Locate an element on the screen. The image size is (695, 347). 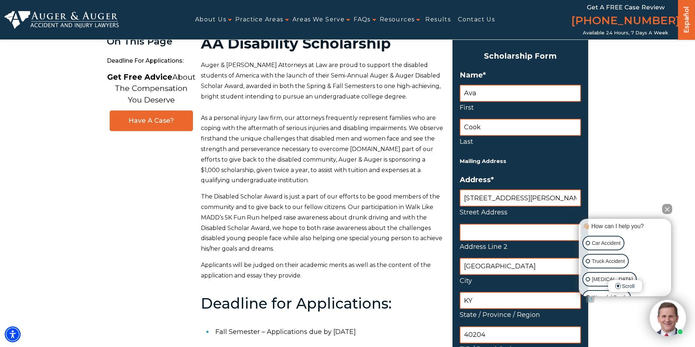
p: Wrongful Death is located at coordinates (609, 297).